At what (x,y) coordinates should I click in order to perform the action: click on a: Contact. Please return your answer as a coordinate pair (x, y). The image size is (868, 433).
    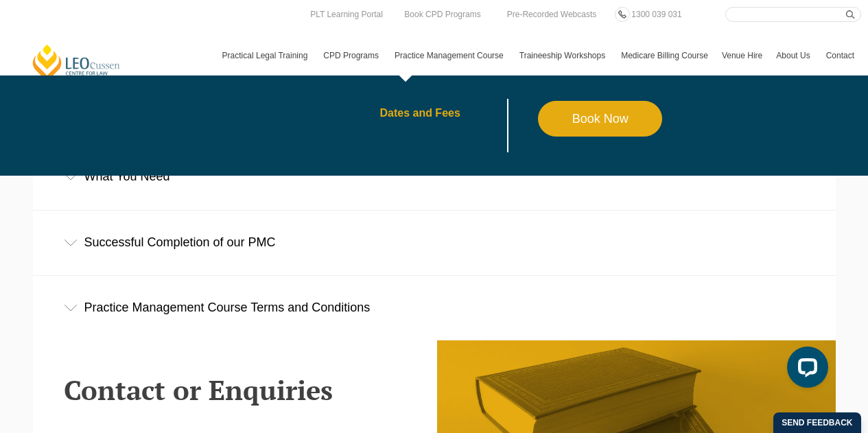
    Looking at the image, I should click on (840, 55).